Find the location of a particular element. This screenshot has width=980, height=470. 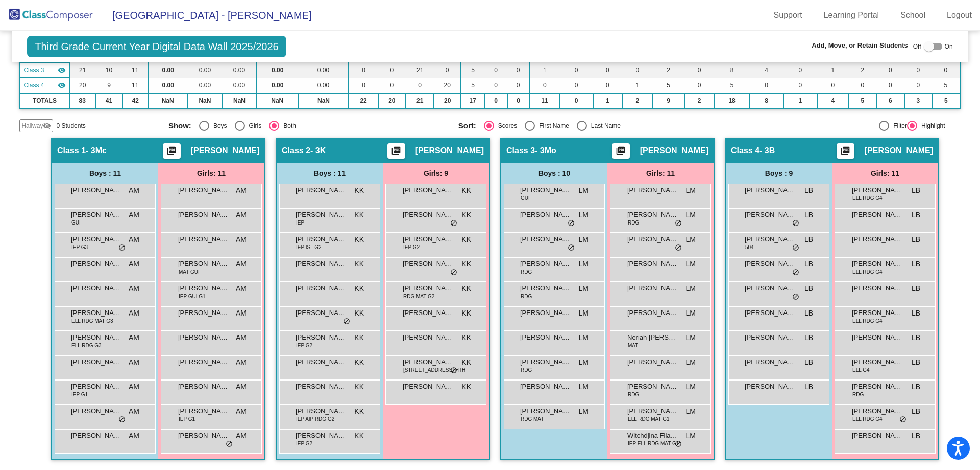

span: Class 3 is located at coordinates (521, 151).